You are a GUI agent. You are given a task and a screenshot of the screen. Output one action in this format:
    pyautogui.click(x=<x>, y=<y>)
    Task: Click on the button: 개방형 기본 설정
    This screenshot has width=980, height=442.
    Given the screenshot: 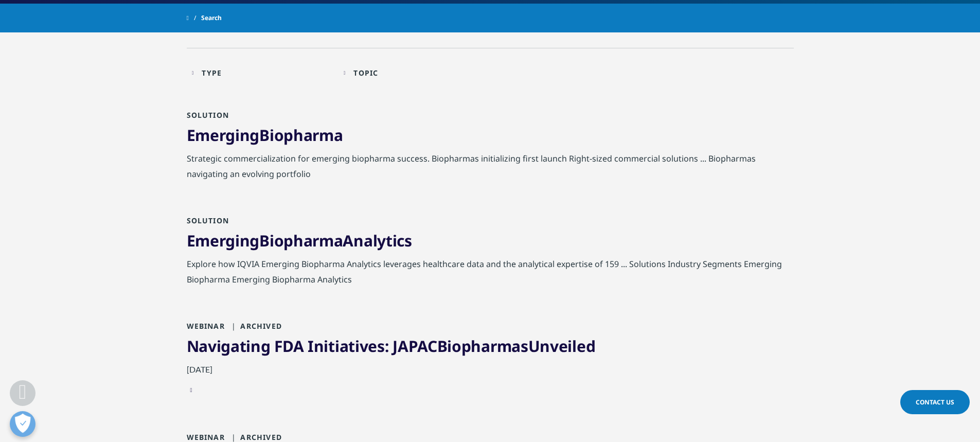 What is the action you would take?
    pyautogui.click(x=22, y=424)
    